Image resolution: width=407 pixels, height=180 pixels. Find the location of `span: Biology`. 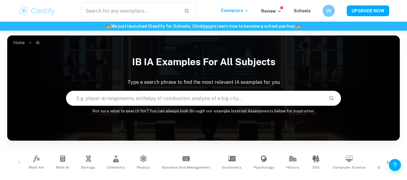

span: Biology is located at coordinates (88, 168).